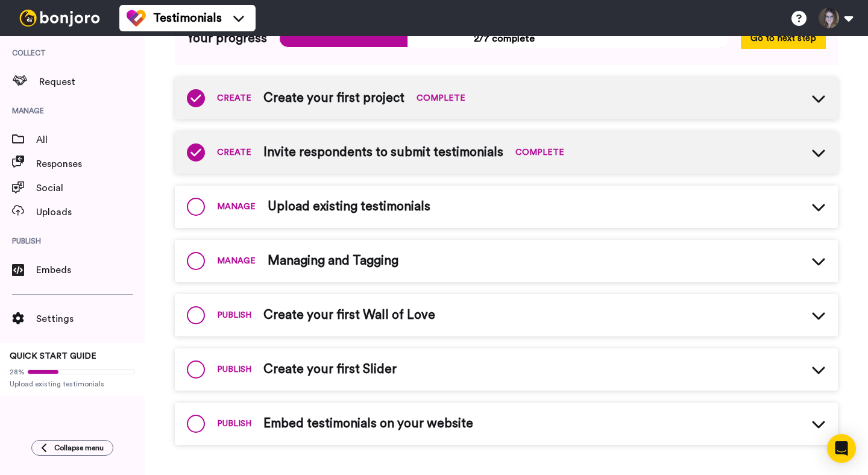 Image resolution: width=868 pixels, height=475 pixels. I want to click on span: Uploads, so click(90, 212).